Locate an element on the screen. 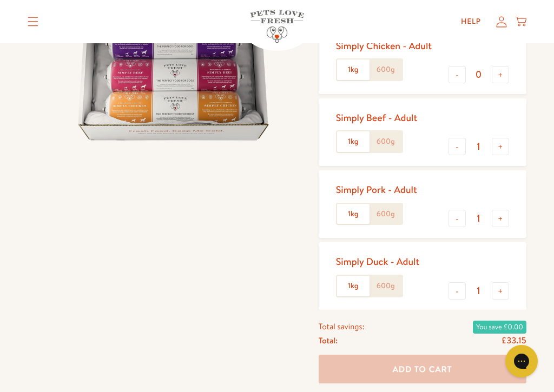 Image resolution: width=554 pixels, height=392 pixels. span: Total: is located at coordinates (328, 340).